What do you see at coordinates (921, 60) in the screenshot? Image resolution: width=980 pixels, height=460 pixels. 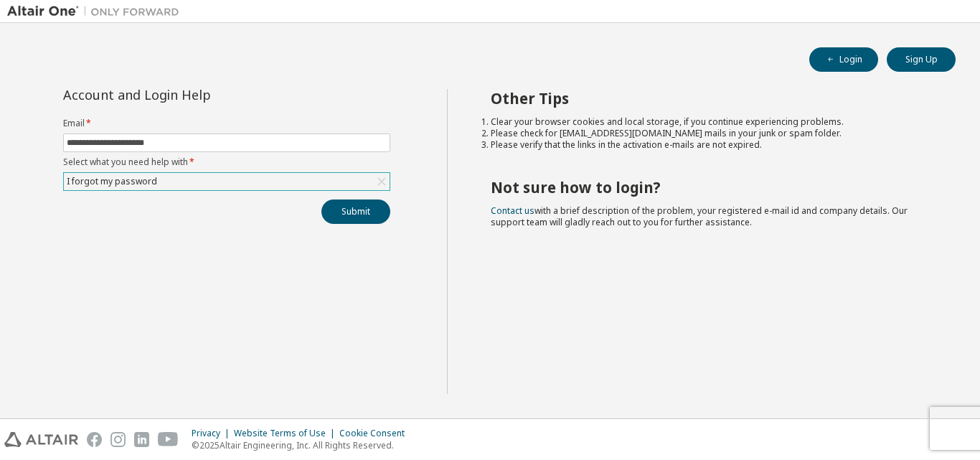 I see `button: Sign Up` at bounding box center [921, 60].